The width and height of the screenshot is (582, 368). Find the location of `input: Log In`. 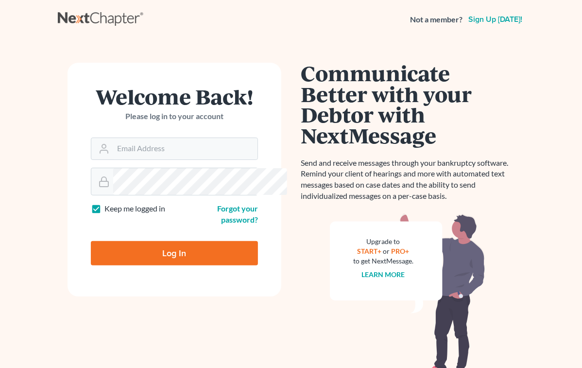

input: Log In is located at coordinates (175, 253).